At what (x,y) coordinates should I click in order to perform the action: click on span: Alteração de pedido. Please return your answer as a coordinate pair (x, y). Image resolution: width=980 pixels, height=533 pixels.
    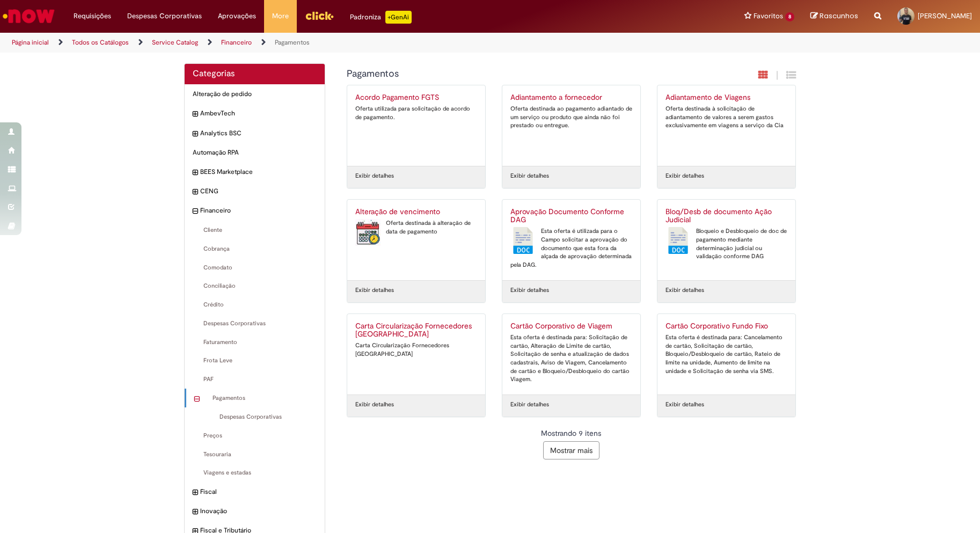
    Looking at the image, I should click on (255, 94).